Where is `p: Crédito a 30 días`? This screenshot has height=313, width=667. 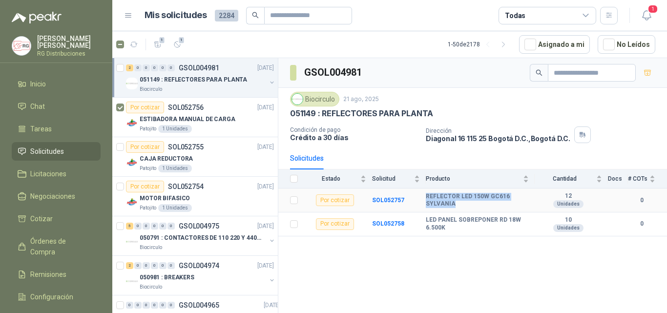
p: Crédito a 30 días is located at coordinates (354, 137).